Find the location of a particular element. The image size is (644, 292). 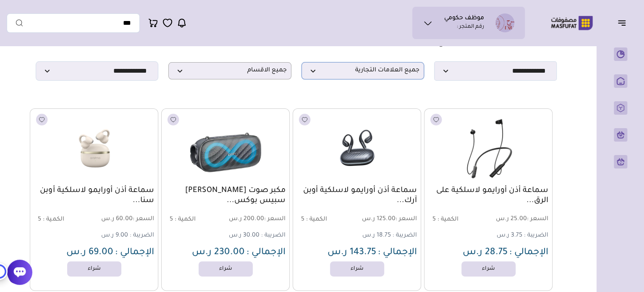

span: 18.75 ر.س is located at coordinates (376, 236).